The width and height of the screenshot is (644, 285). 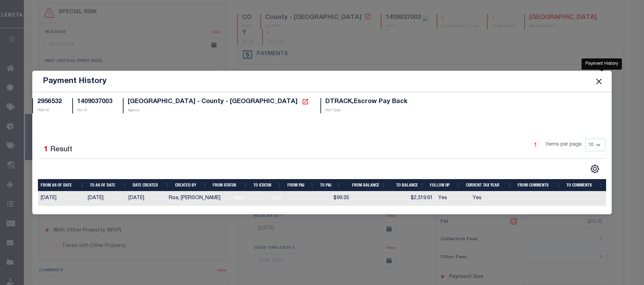 I want to click on th: From As of Date: activate to sort column ascending, so click(x=63, y=185).